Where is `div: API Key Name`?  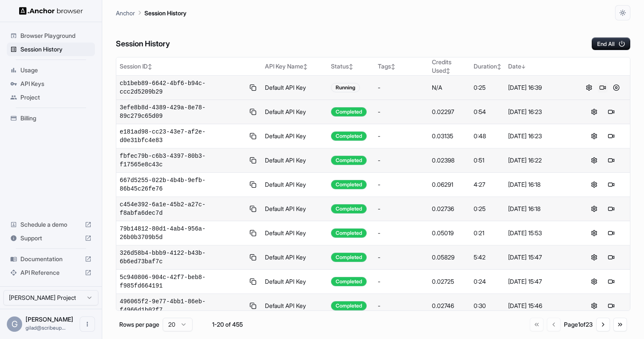
div: API Key Name is located at coordinates (294, 66).